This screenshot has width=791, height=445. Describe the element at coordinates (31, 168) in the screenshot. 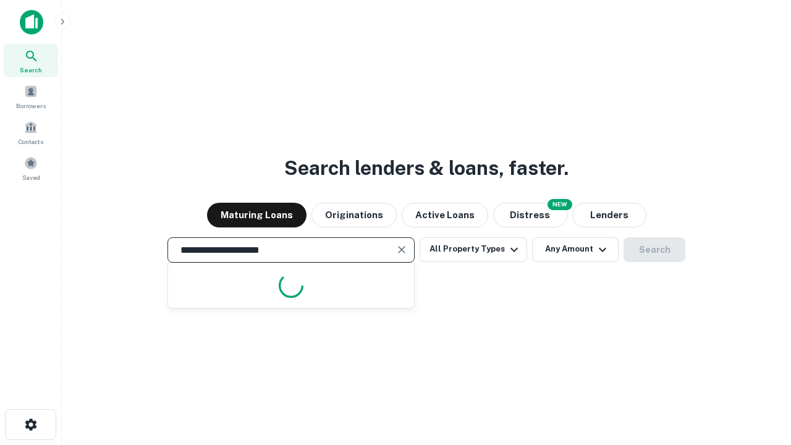

I see `div: Saved` at that location.